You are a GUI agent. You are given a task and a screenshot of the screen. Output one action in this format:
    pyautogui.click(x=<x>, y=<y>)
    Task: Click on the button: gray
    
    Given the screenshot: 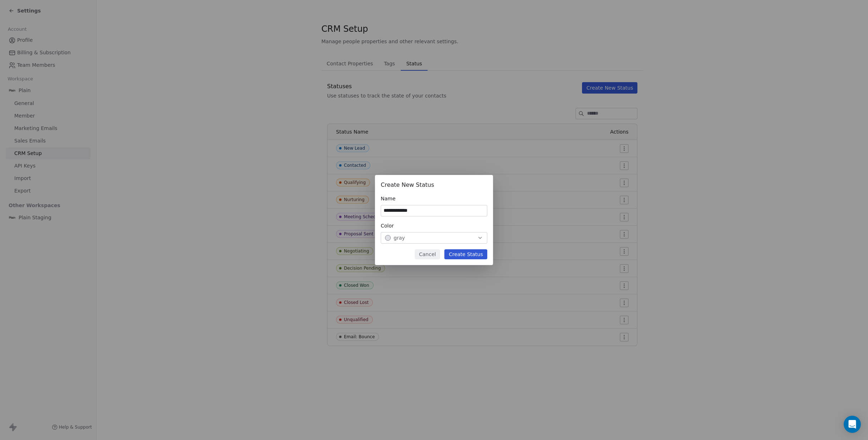 What is the action you would take?
    pyautogui.click(x=434, y=238)
    